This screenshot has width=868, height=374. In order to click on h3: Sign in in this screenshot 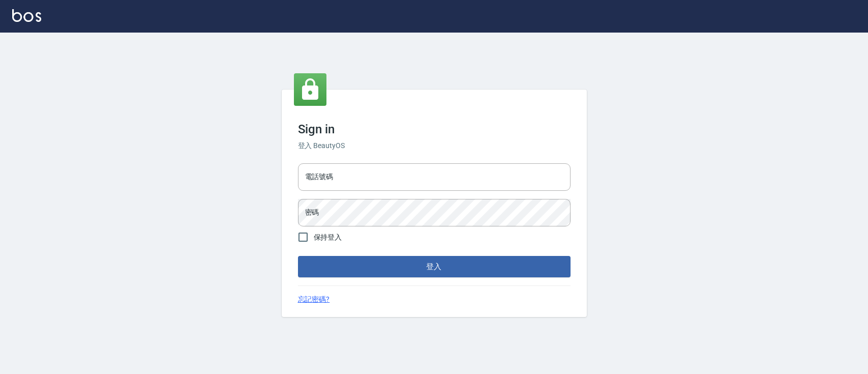, I will do `click(434, 129)`.